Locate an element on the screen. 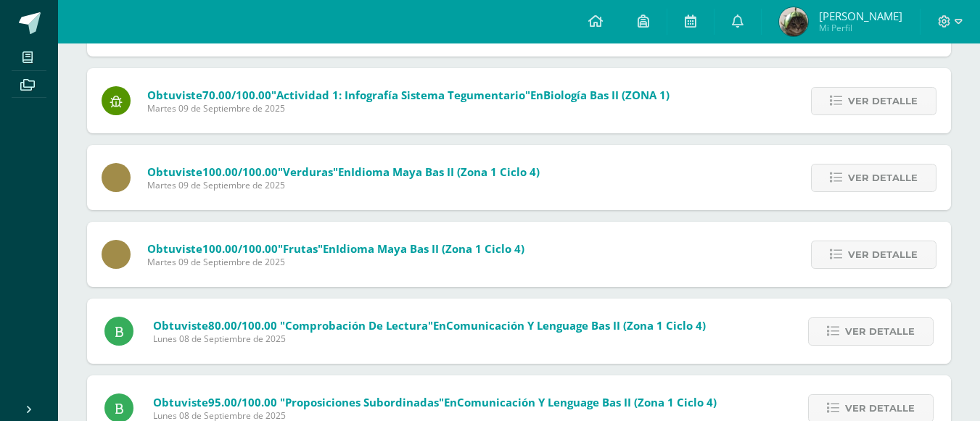 The width and height of the screenshot is (980, 421). span: "Frutas" is located at coordinates (300, 249).